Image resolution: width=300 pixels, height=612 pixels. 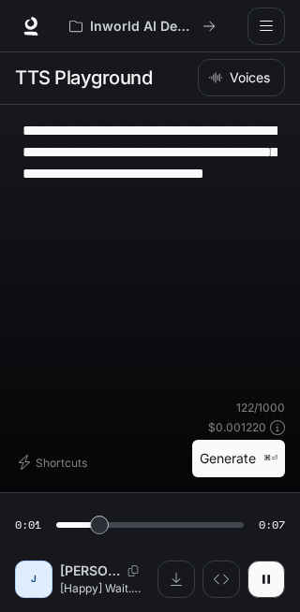 I want to click on button: Download audio, so click(x=176, y=580).